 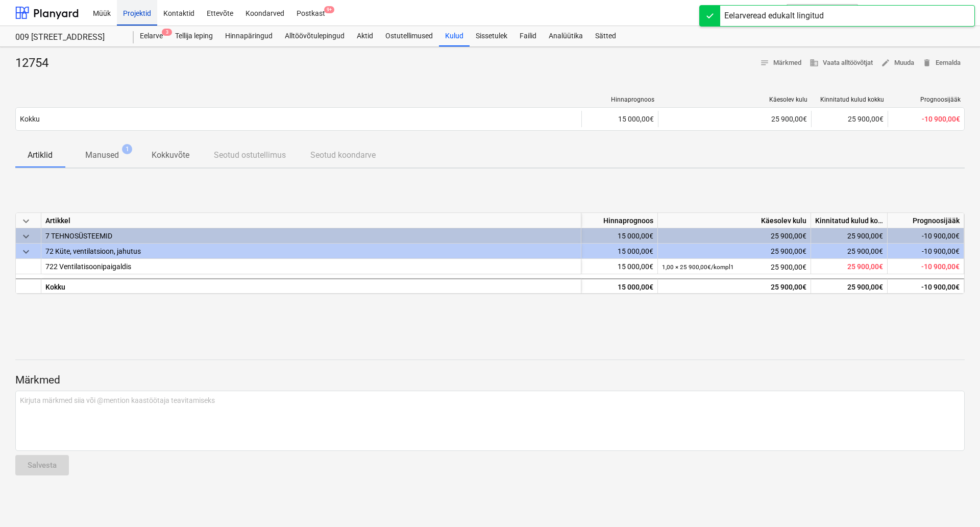 What do you see at coordinates (954, 503) in the screenshot?
I see `div: Vestlusvidin` at bounding box center [954, 503].